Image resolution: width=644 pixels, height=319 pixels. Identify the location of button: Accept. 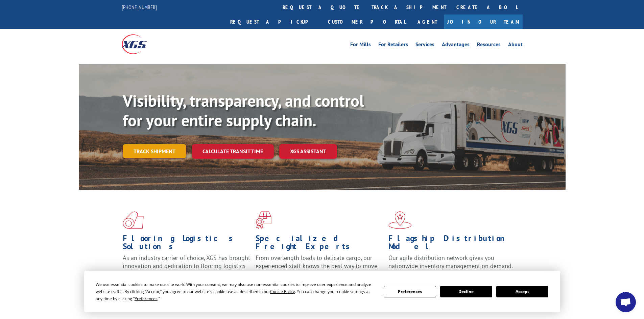
(522, 292).